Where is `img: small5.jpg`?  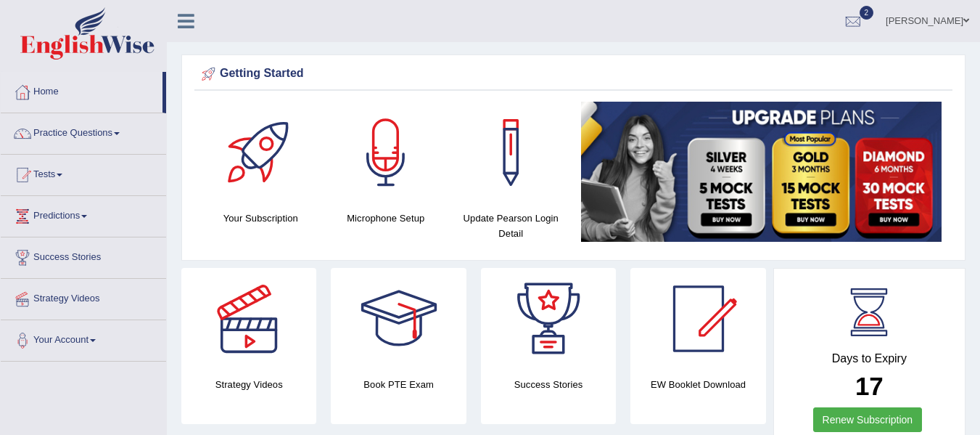 img: small5.jpg is located at coordinates (762, 171).